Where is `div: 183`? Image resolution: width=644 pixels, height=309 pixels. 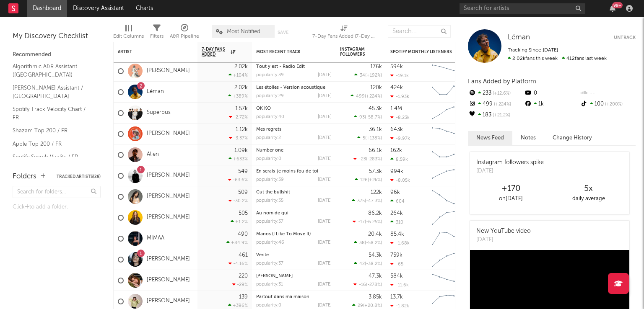 div: 183 is located at coordinates (496, 115).